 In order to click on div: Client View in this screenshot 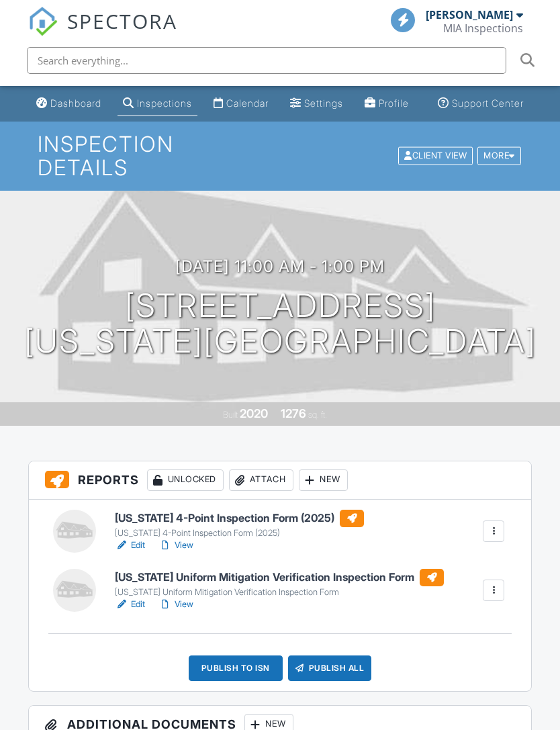, I will do `click(436, 155)`.